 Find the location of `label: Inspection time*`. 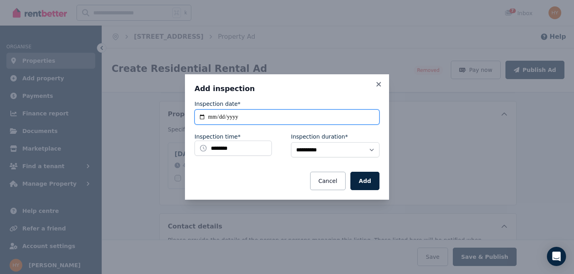

label: Inspection time* is located at coordinates (217, 136).